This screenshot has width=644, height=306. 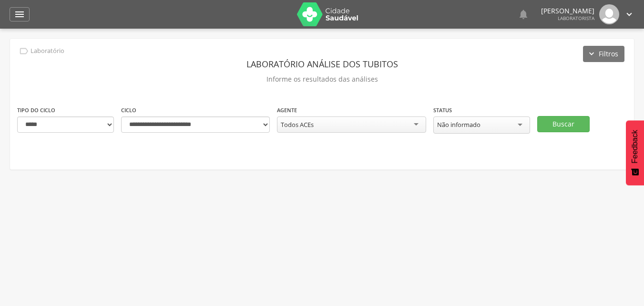 What do you see at coordinates (37, 111) in the screenshot?
I see `label: Tipo do ciclo` at bounding box center [37, 111].